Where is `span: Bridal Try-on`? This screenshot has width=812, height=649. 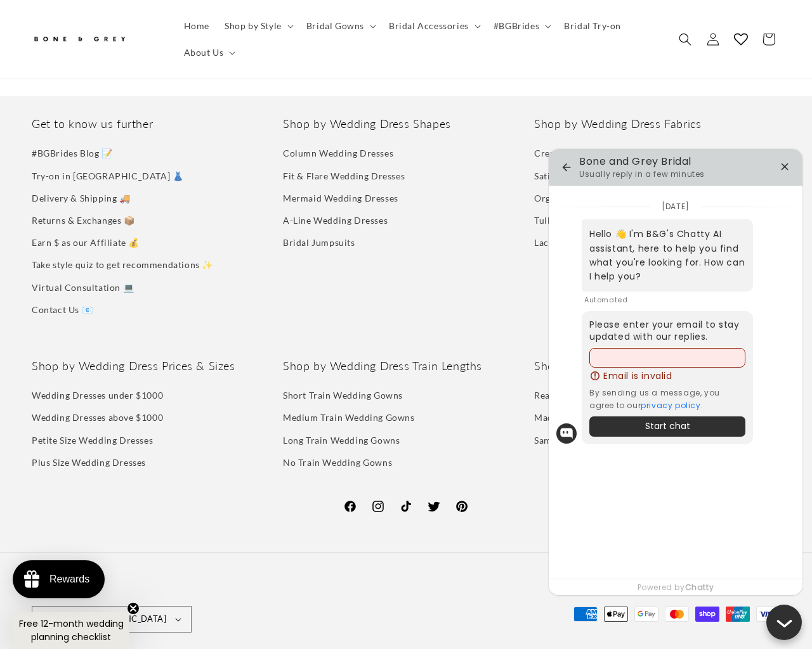 span: Bridal Try-on is located at coordinates (593, 26).